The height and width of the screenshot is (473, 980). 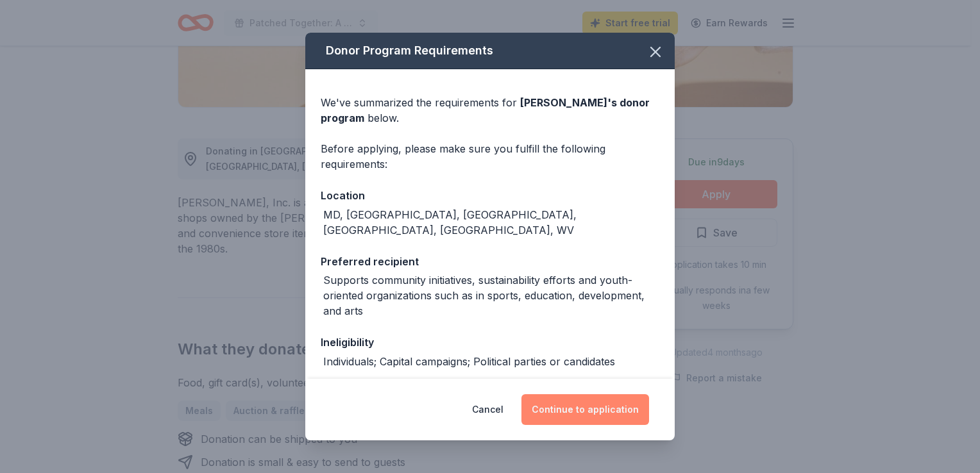 What do you see at coordinates (487, 410) in the screenshot?
I see `button: Cancel` at bounding box center [487, 410].